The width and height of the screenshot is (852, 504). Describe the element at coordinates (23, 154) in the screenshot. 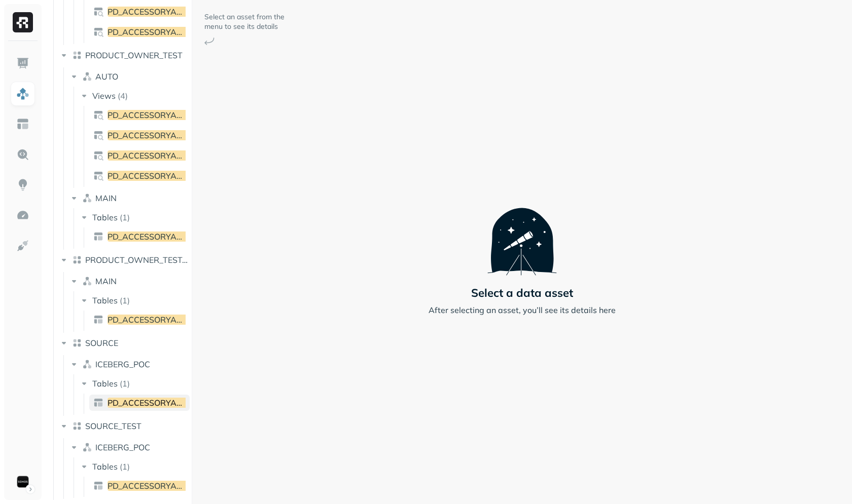

I see `img: Query Explorer` at that location.